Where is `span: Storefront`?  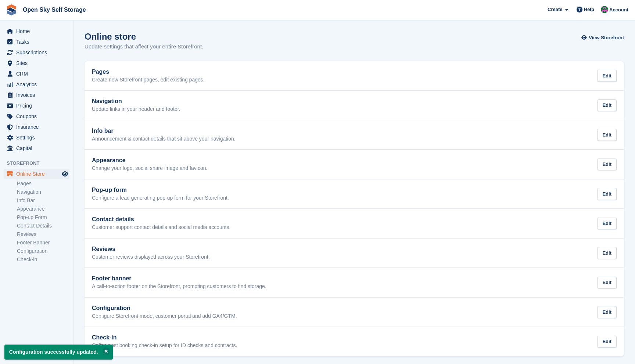
span: Storefront is located at coordinates (39, 164).